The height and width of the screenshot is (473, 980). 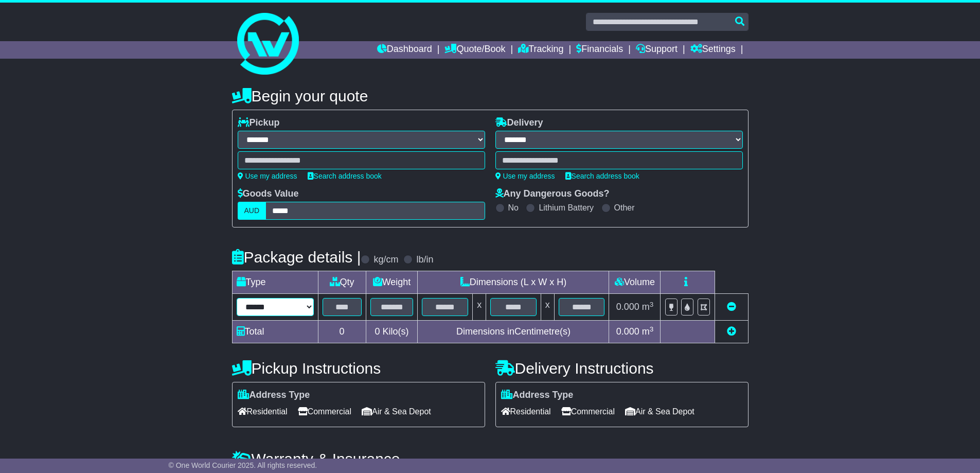 I want to click on a: Financials, so click(x=599, y=50).